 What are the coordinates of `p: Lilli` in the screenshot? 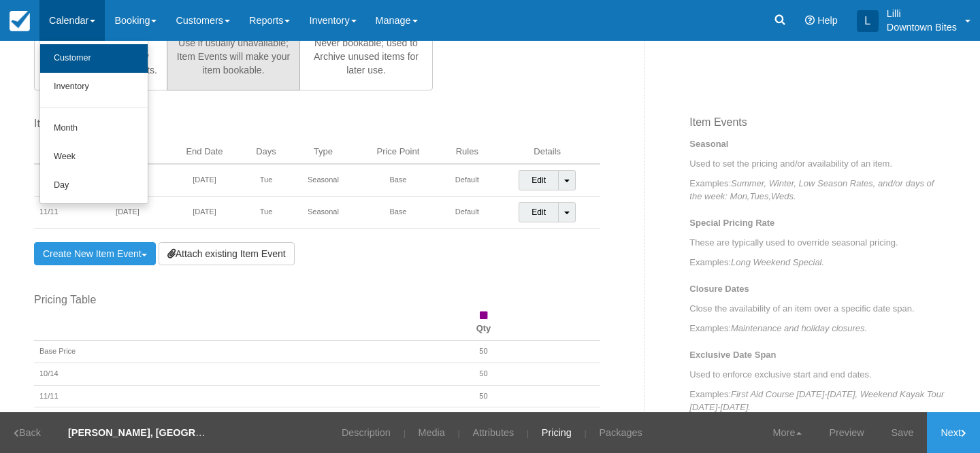 It's located at (921, 14).